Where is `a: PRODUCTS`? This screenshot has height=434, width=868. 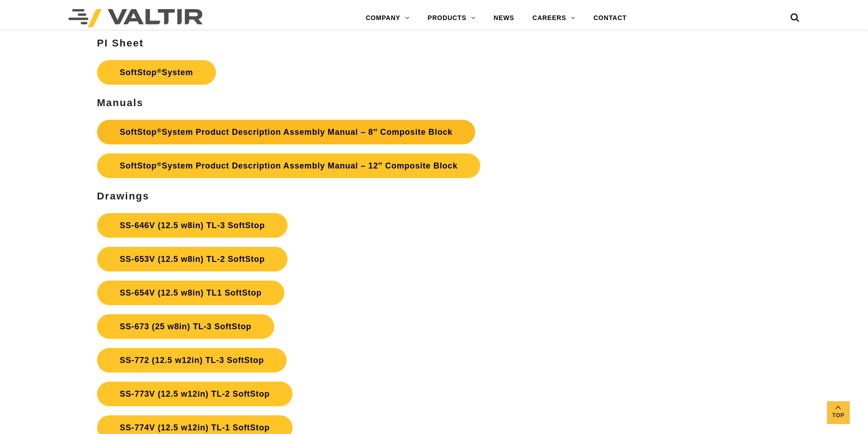
a: PRODUCTS is located at coordinates (452, 18).